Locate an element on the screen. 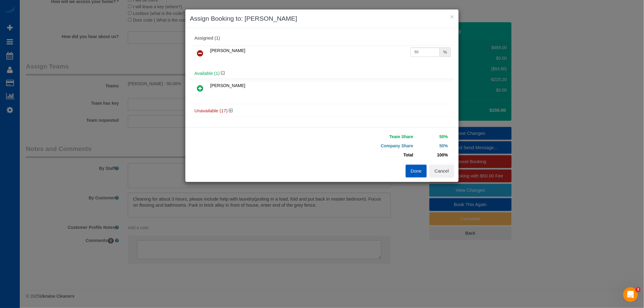  td: Total is located at coordinates (371, 155).